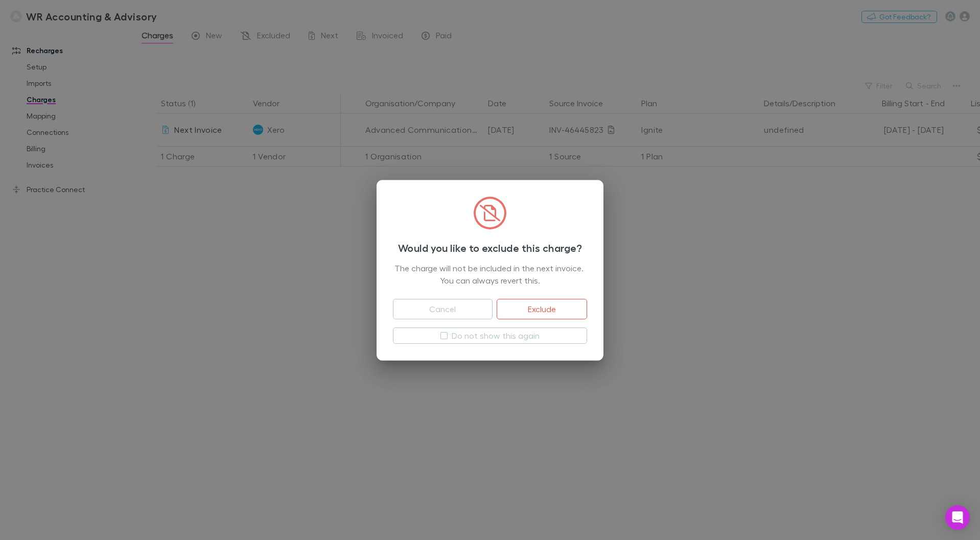 The height and width of the screenshot is (540, 980). Describe the element at coordinates (495, 335) in the screenshot. I see `label: Do not show this again` at that location.